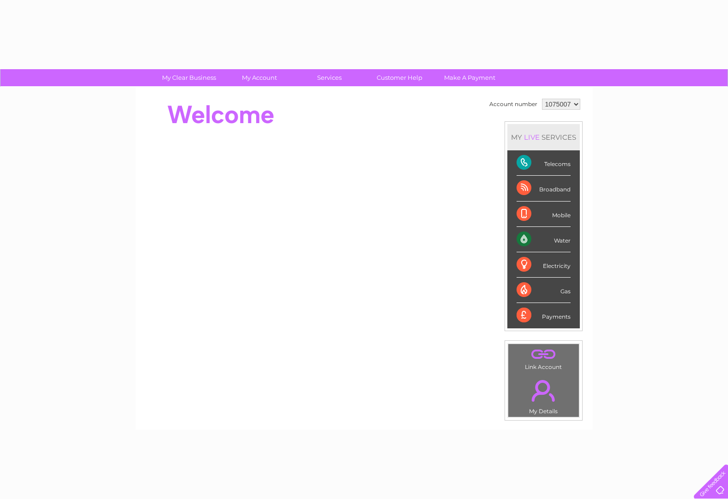 The height and width of the screenshot is (499, 728). What do you see at coordinates (543, 358) in the screenshot?
I see `td: Link Account` at bounding box center [543, 358].